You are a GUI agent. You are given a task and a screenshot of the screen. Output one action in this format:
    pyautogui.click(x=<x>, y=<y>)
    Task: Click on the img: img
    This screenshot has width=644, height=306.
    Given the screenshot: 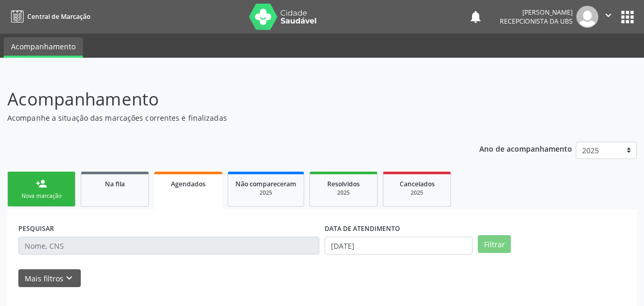 What is the action you would take?
    pyautogui.click(x=588, y=17)
    